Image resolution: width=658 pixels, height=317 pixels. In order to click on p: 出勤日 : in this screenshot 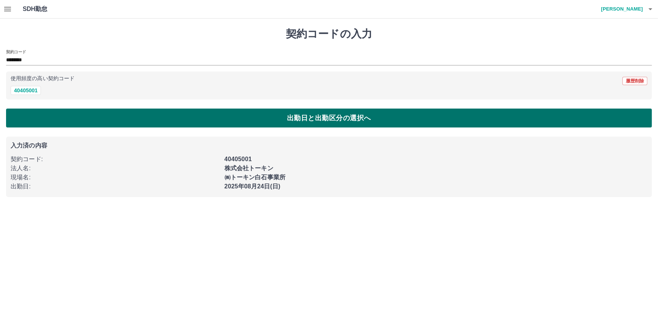, I will do `click(115, 187)`.